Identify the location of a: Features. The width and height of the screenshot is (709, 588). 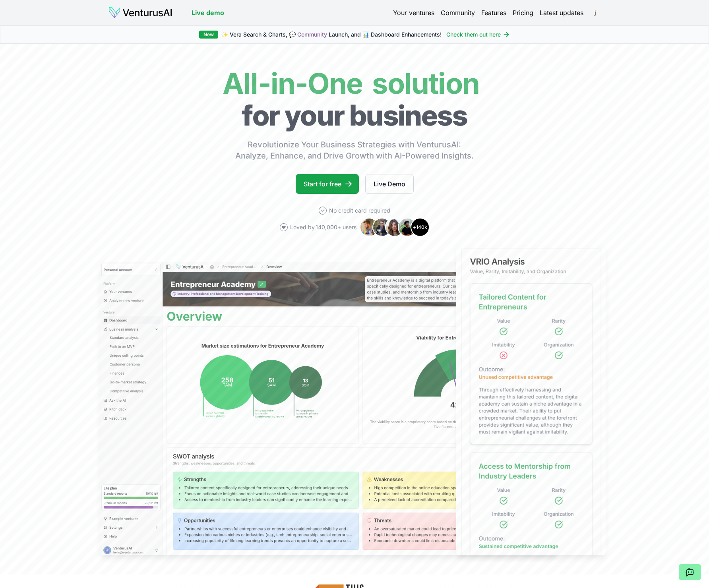
(493, 13).